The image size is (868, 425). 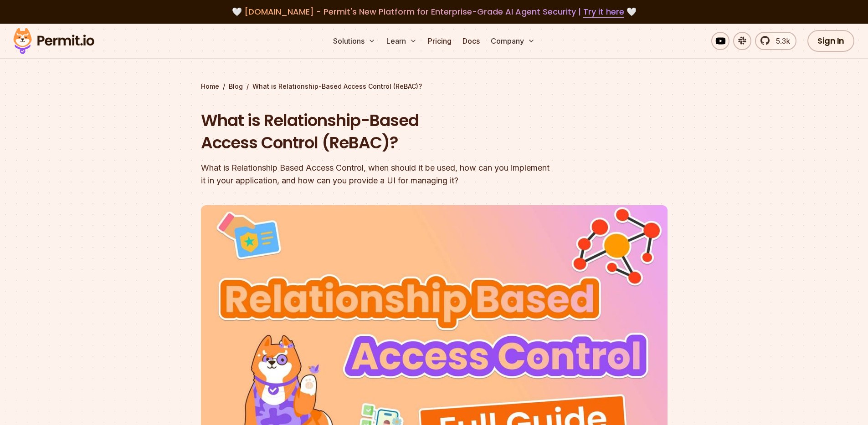 What do you see at coordinates (401, 41) in the screenshot?
I see `button: Learn` at bounding box center [401, 41].